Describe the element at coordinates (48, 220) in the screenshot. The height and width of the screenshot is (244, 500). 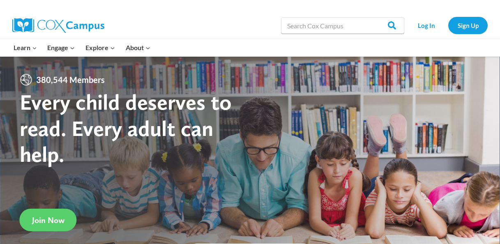
I see `span: Join Now` at that location.